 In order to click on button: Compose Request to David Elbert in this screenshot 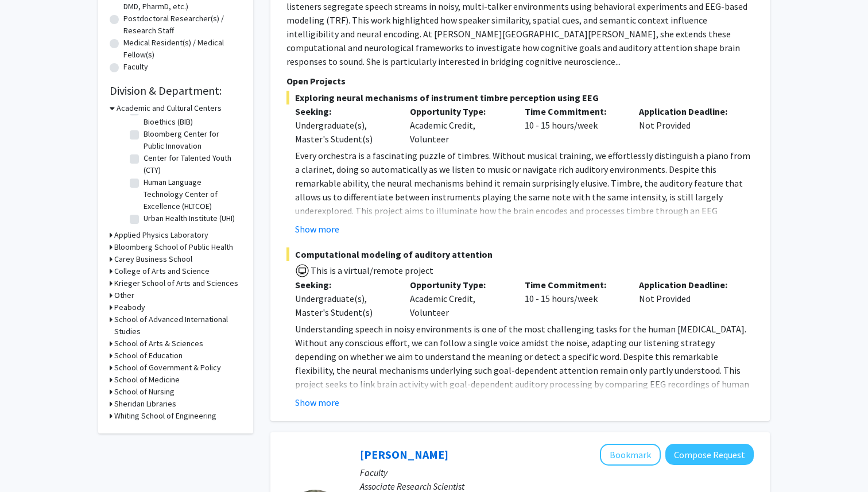, I will do `click(709, 454)`.